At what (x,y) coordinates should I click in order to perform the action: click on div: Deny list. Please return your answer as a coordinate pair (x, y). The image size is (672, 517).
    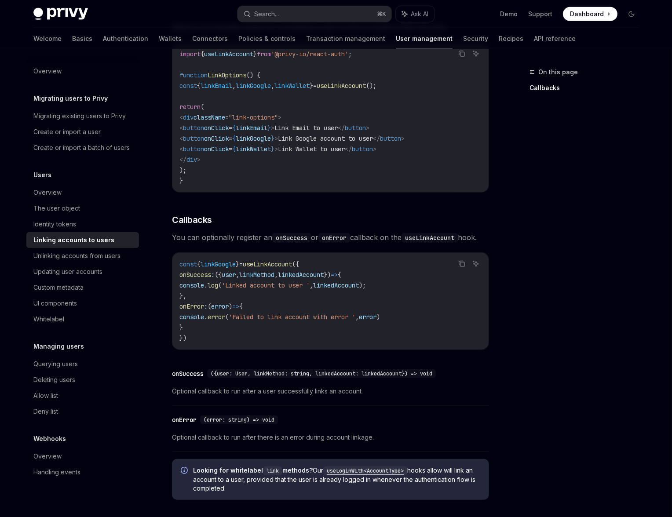
    Looking at the image, I should click on (46, 412).